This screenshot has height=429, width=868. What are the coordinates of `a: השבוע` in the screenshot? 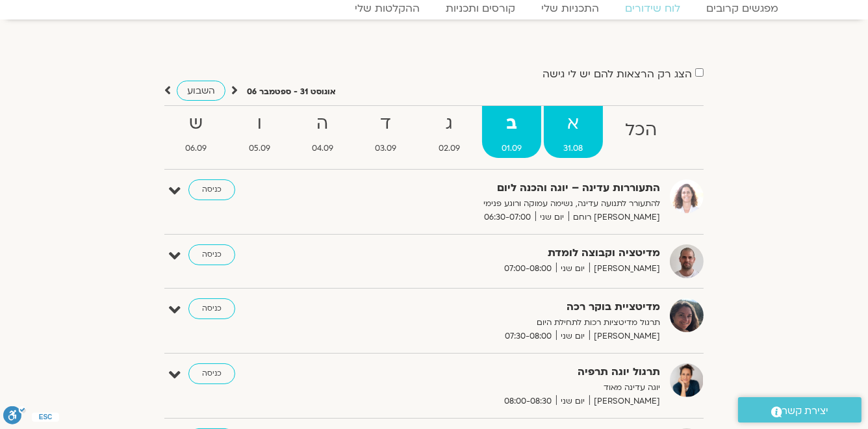 It's located at (201, 91).